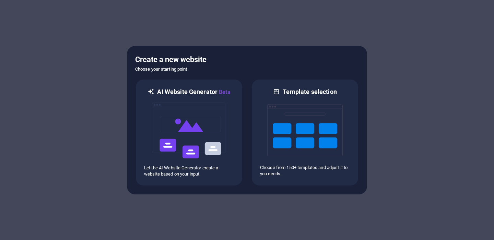 This screenshot has height=240, width=494. I want to click on h6: Template selection, so click(309, 92).